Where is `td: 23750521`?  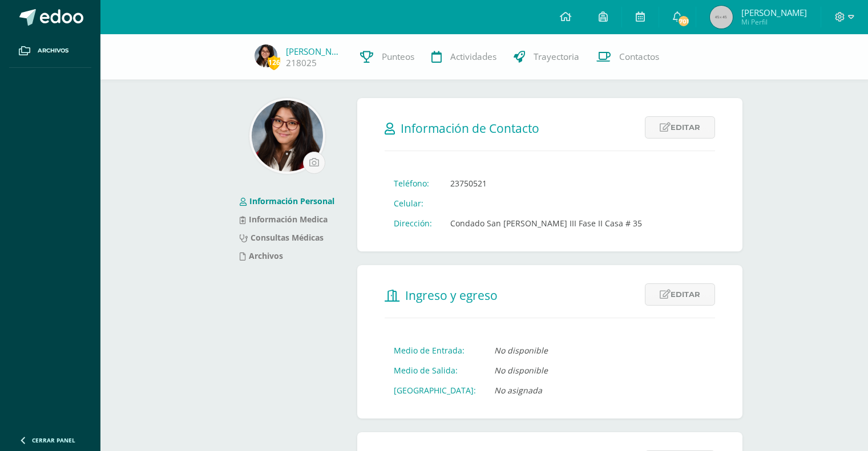
td: 23750521 is located at coordinates (546, 183).